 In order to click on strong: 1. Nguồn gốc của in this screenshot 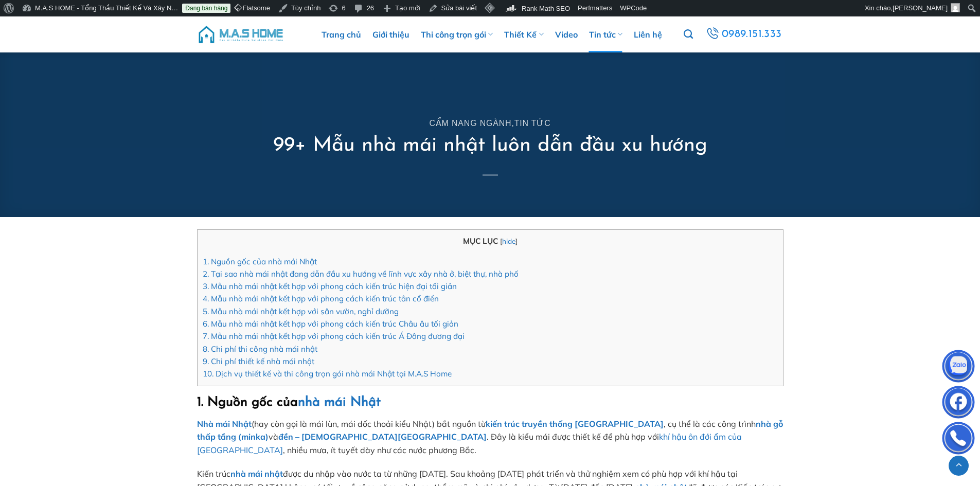, I will do `click(289, 402)`.